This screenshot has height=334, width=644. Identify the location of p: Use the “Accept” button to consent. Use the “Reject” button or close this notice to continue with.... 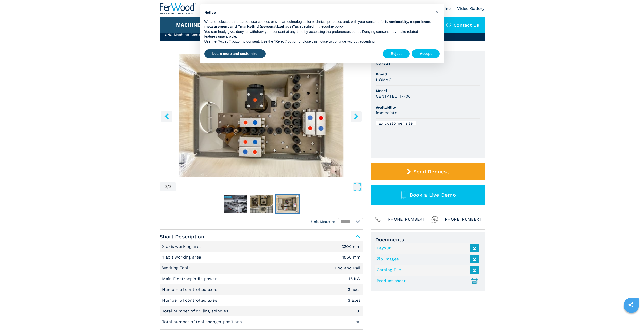
(318, 41).